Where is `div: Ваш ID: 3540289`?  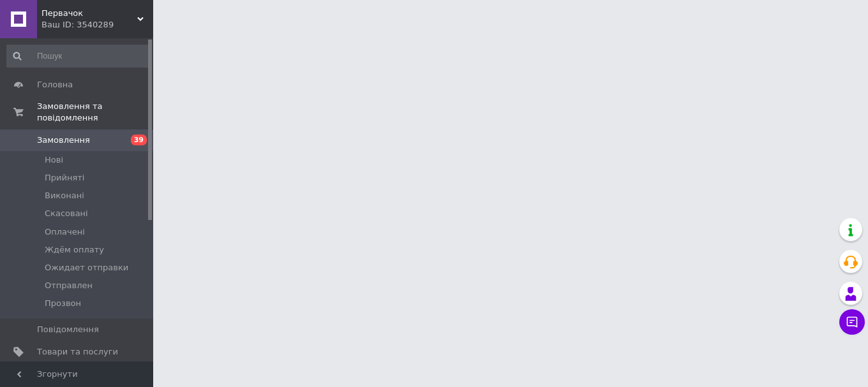 div: Ваш ID: 3540289 is located at coordinates (97, 25).